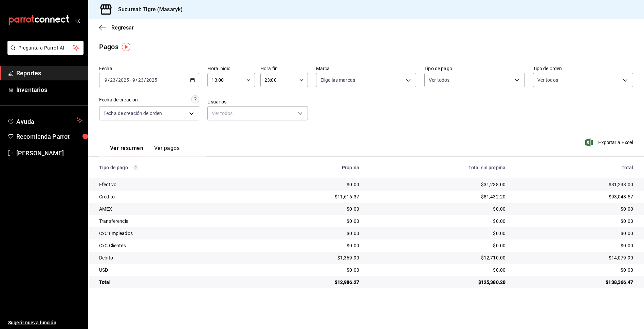  What do you see at coordinates (45, 48) in the screenshot?
I see `span: Pregunta a Parrot AI` at bounding box center [45, 48].